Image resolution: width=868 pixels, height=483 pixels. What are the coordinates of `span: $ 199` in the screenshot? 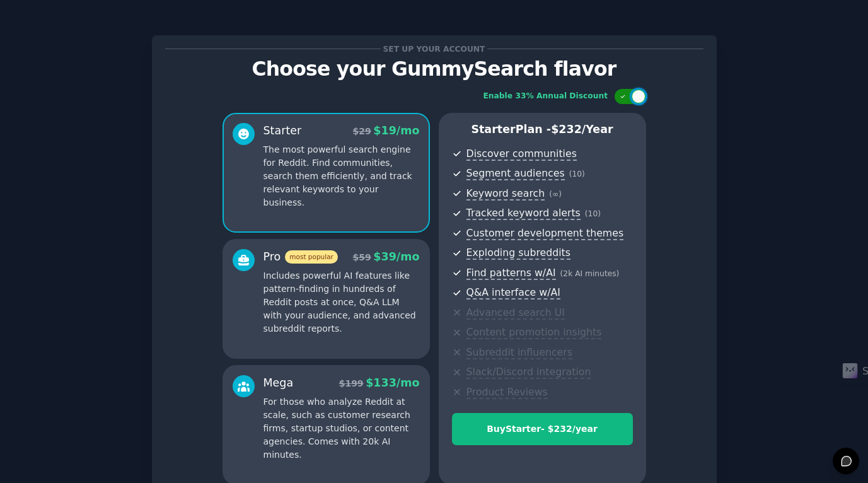 It's located at (351, 384).